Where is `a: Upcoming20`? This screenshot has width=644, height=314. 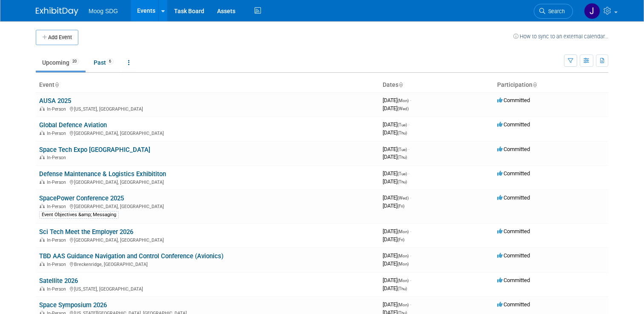
a: Upcoming20 is located at coordinates (60, 63).